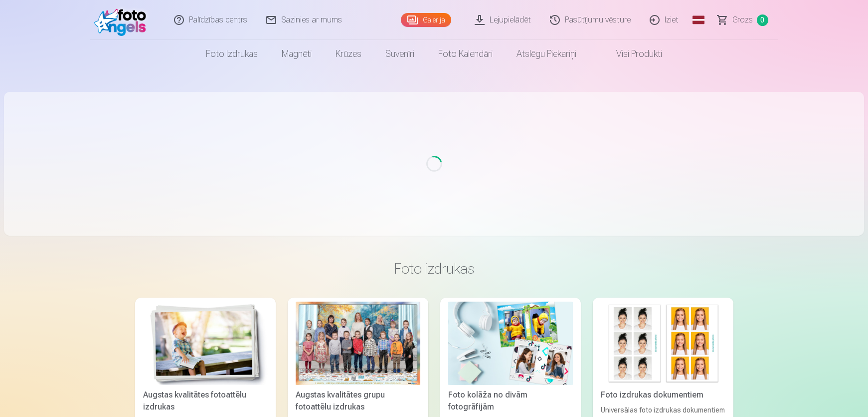 Image resolution: width=868 pixels, height=417 pixels. Describe the element at coordinates (206, 343) in the screenshot. I see `img: Augstas kvalitātes fotoattēlu izdrukas` at that location.